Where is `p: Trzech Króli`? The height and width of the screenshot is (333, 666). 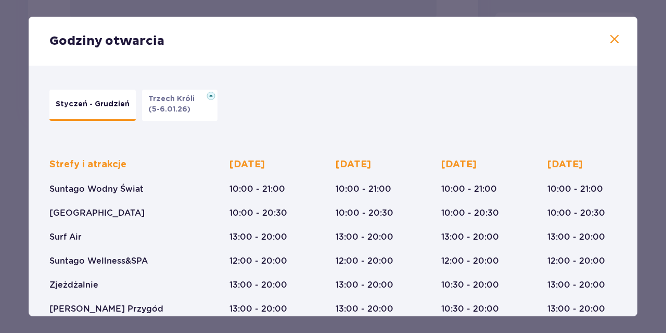 p: Trzech Króli is located at coordinates (174, 99).